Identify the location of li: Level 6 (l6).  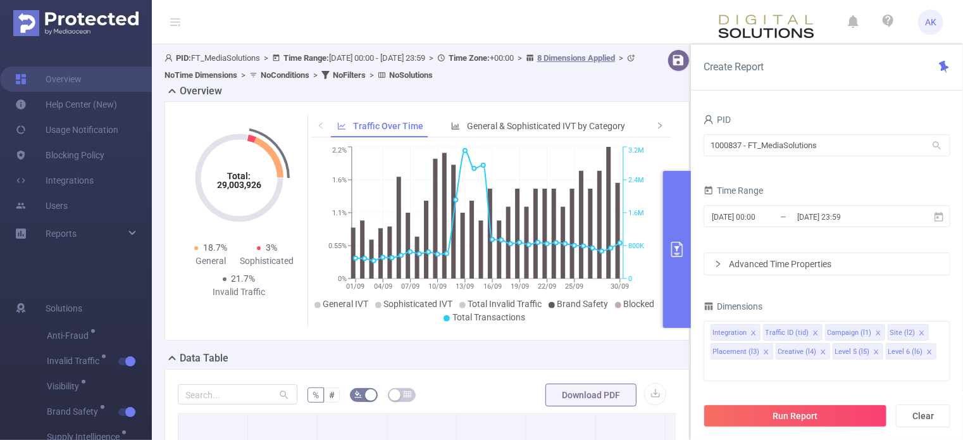
(911, 351).